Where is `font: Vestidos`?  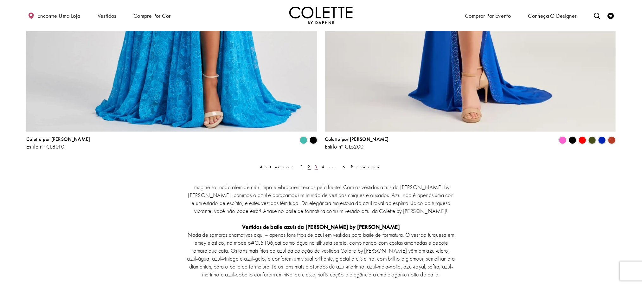
font: Vestidos is located at coordinates (107, 16).